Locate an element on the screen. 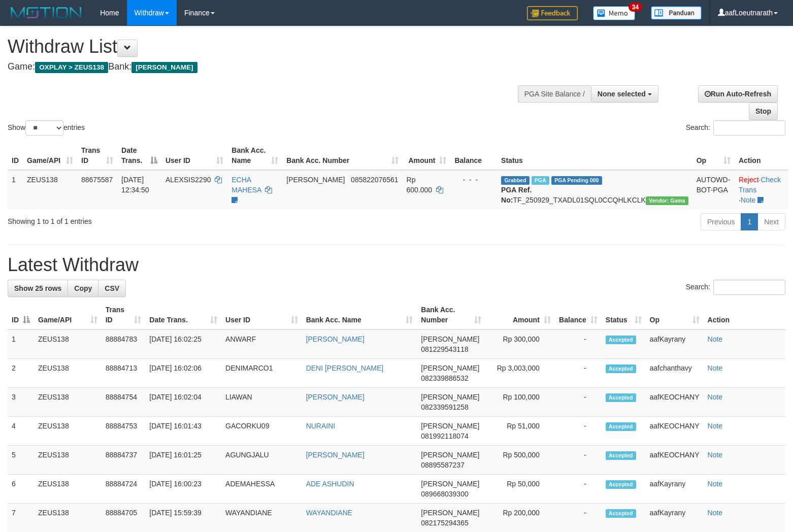  span: Vendor URL: https://trx31.1velocity.biz is located at coordinates (667, 200).